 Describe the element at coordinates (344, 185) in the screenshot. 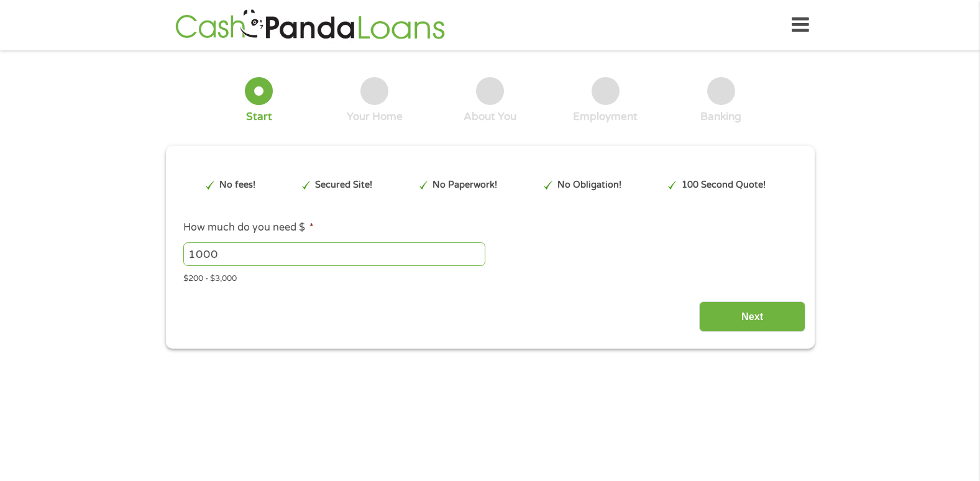

I see `p: Secured Site!` at that location.